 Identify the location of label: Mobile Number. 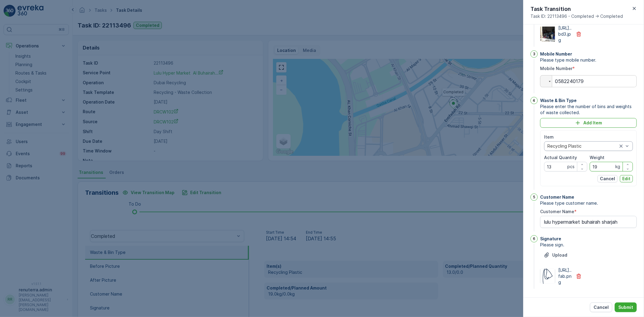
(556, 68).